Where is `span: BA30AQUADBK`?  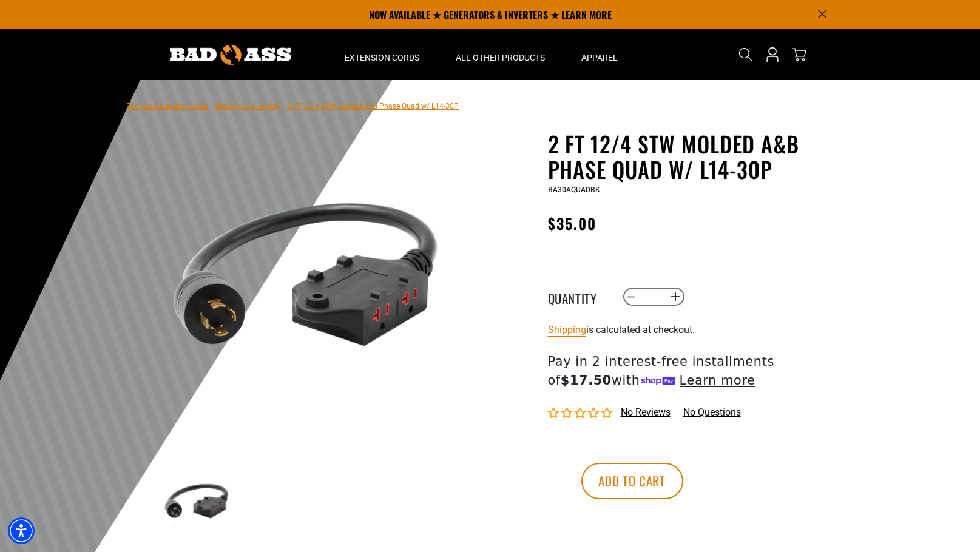
span: BA30AQUADBK is located at coordinates (574, 190).